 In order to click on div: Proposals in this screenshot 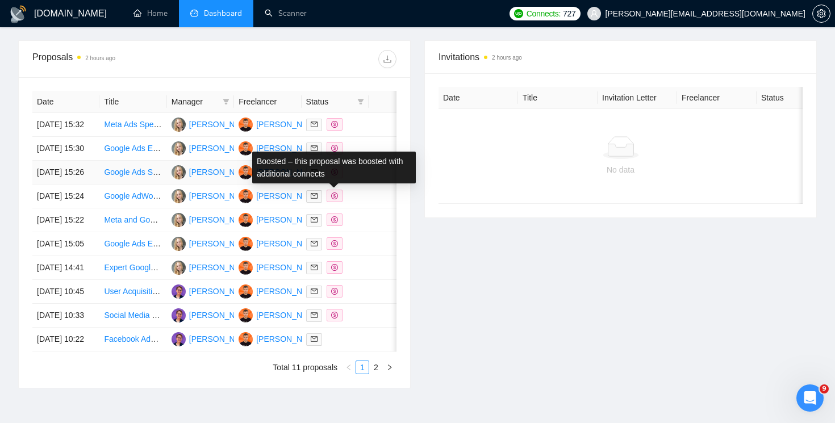, I will do `click(123, 59)`.